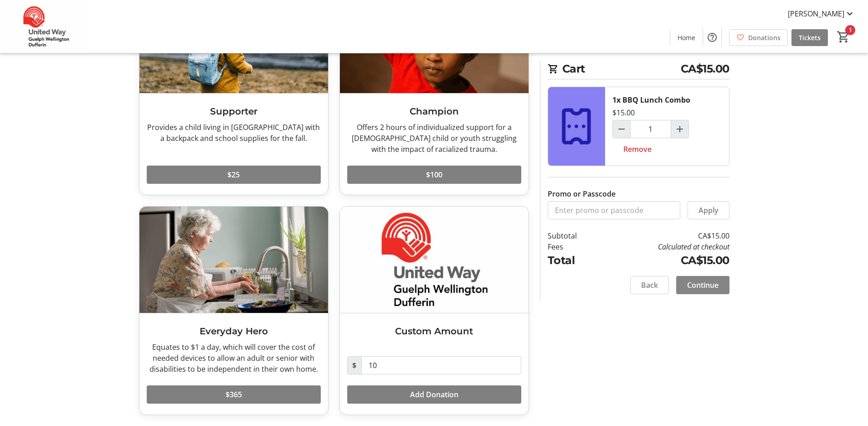 This screenshot has width=868, height=426. I want to click on button: Back, so click(649, 285).